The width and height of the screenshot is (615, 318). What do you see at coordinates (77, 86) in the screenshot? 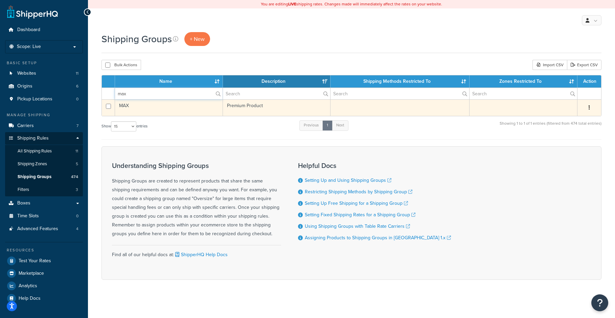
I see `span: 6` at bounding box center [77, 86].